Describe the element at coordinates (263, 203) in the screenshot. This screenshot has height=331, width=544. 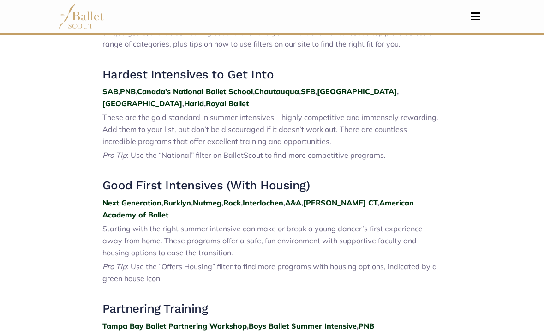
I see `strong: Interlochen` at that location.